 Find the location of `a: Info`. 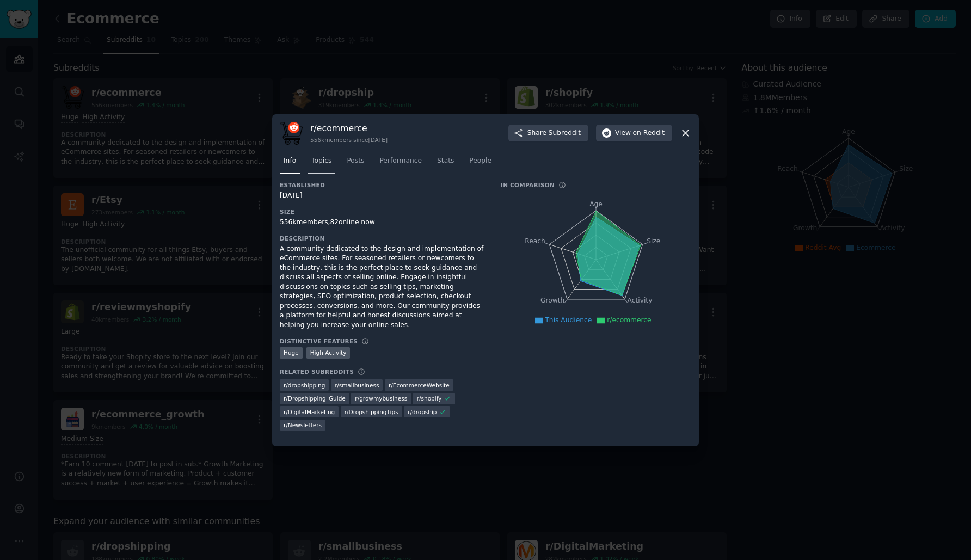

a: Info is located at coordinates (290, 163).